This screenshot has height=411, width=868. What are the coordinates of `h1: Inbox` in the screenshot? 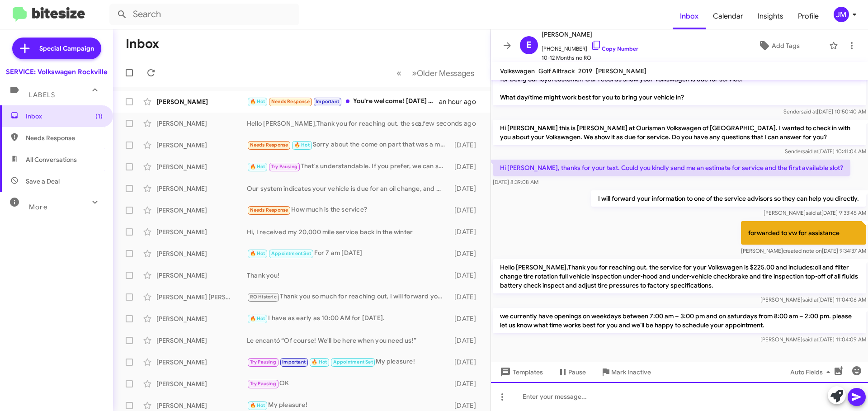 It's located at (143, 44).